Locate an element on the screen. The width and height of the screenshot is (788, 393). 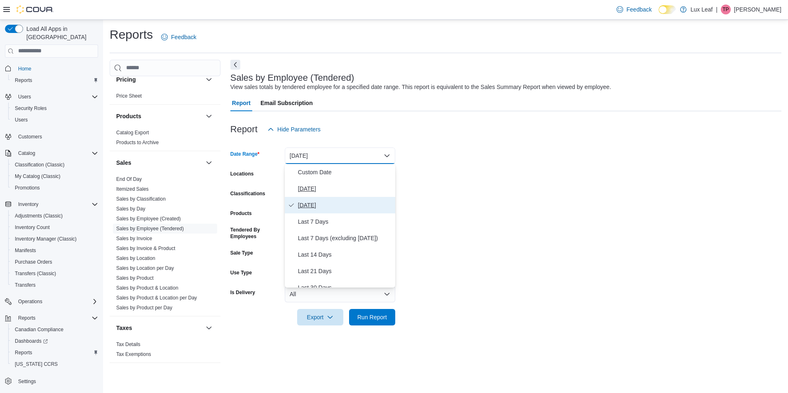
span: Classification (Classic) is located at coordinates (40, 165).